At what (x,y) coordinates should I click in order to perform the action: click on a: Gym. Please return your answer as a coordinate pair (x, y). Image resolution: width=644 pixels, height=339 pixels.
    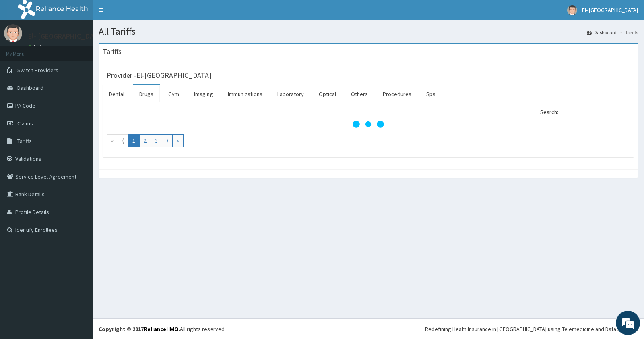
    Looking at the image, I should click on (174, 94).